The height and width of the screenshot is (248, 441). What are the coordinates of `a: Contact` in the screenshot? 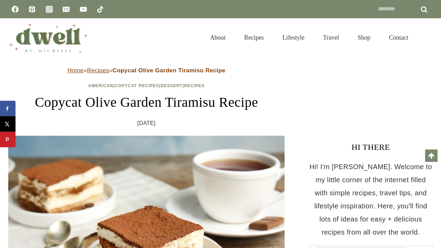 It's located at (398, 38).